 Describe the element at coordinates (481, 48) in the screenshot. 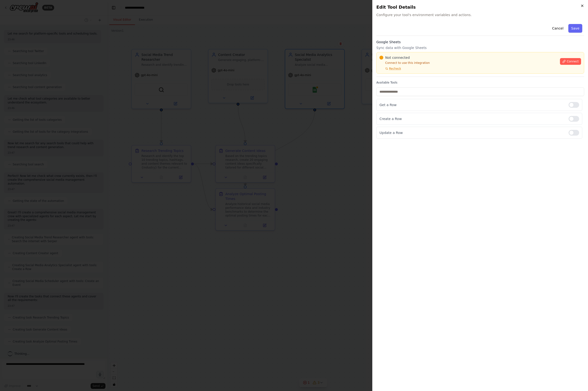

I see `p: Sync data with Google Sheets` at that location.